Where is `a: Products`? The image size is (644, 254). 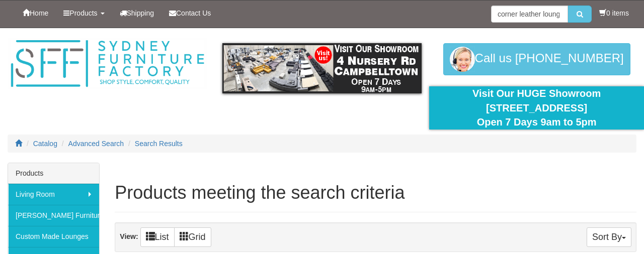
a: Products is located at coordinates (83, 13).